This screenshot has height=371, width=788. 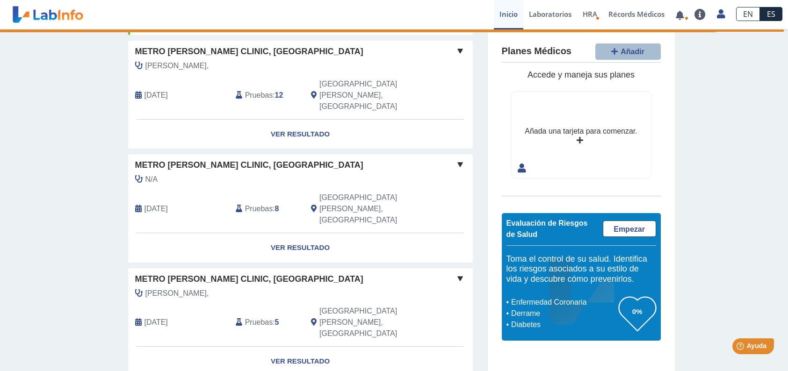 I want to click on span: Ayuda, so click(x=52, y=11).